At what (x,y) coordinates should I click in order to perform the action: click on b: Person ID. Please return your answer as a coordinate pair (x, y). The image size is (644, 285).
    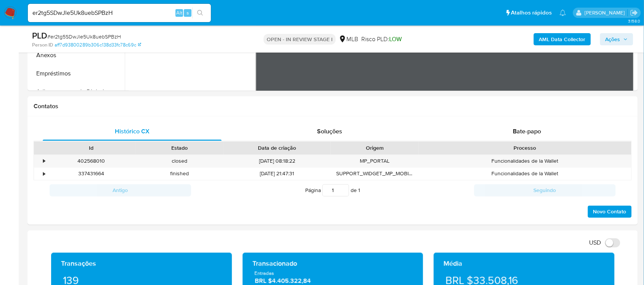
    Looking at the image, I should click on (42, 45).